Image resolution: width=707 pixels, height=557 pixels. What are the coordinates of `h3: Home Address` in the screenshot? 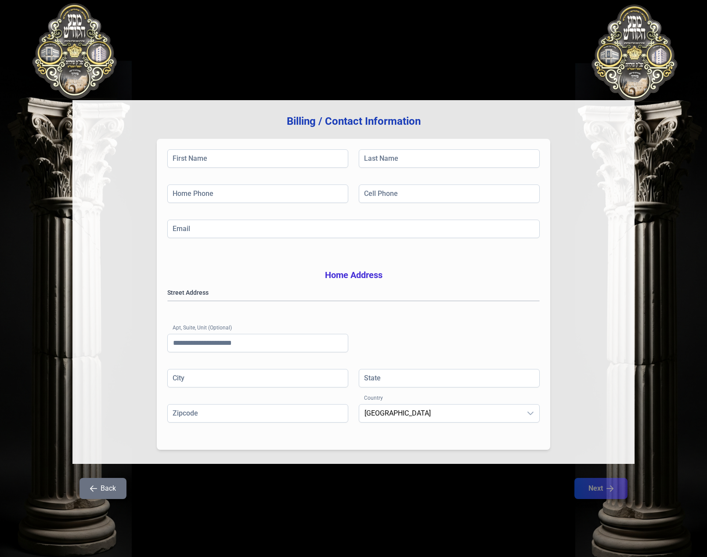 It's located at (354, 275).